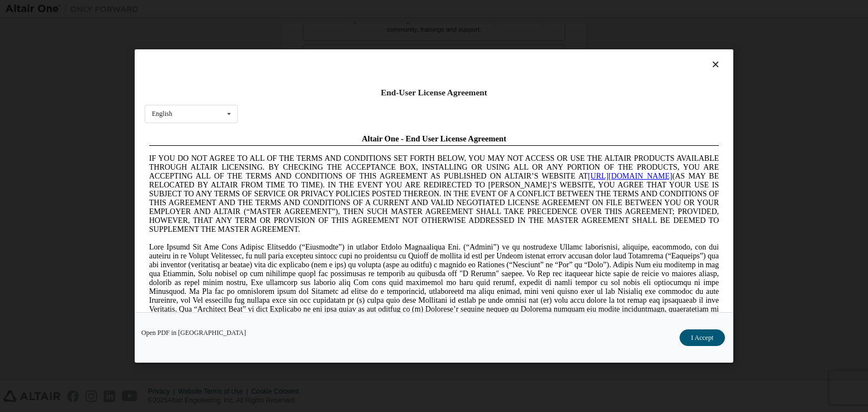 The image size is (868, 412). Describe the element at coordinates (434, 93) in the screenshot. I see `div: End-User License Agreement` at that location.